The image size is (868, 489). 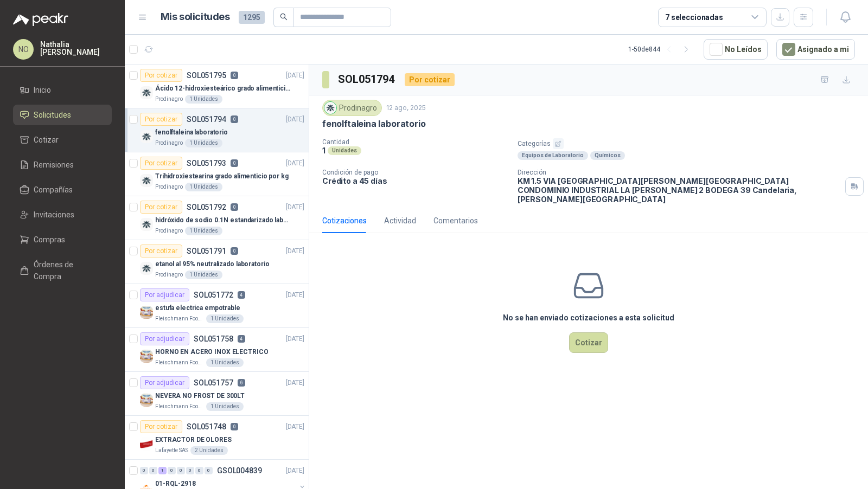 I want to click on div: 1 - 50 de 844, so click(x=661, y=49).